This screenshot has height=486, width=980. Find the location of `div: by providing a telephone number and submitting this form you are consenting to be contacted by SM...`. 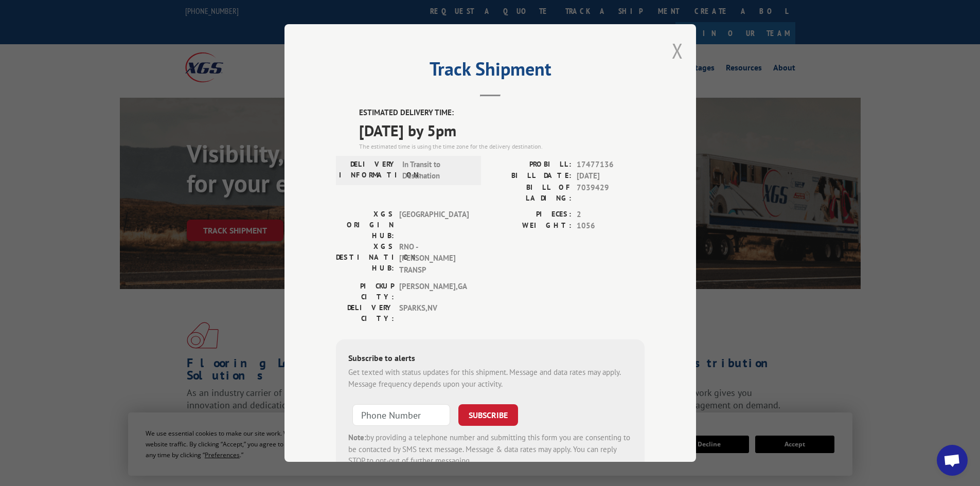

div: by providing a telephone number and submitting this form you are consenting to be contacted by SM... is located at coordinates (490, 450).